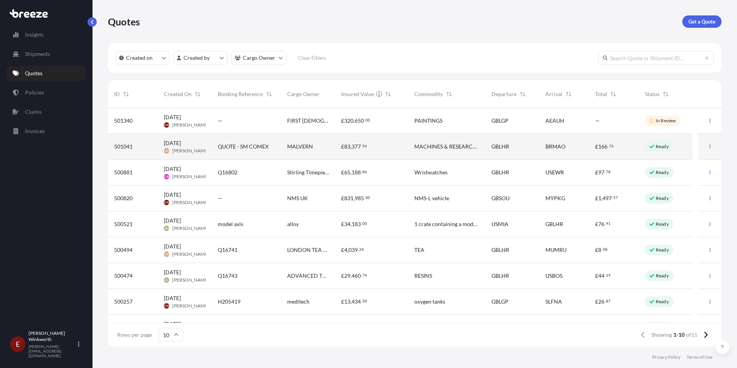 The image size is (737, 368). I want to click on span: 83, so click(347, 147).